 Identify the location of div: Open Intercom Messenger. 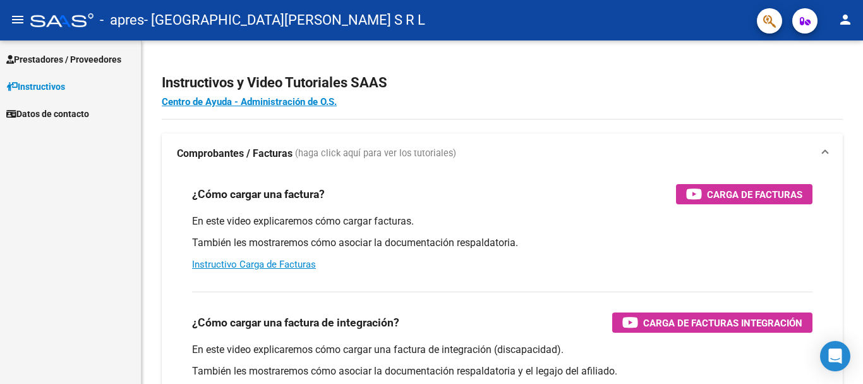
(836, 356).